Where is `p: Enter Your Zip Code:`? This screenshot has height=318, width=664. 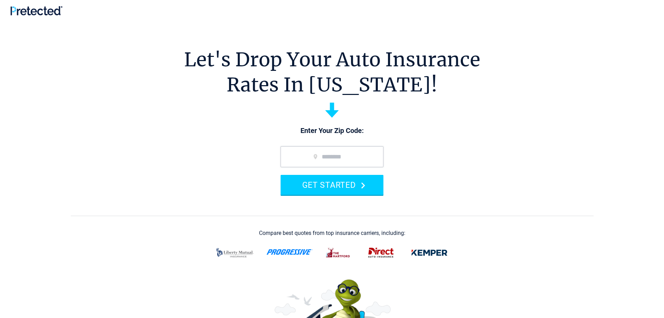
p: Enter Your Zip Code: is located at coordinates (332, 131).